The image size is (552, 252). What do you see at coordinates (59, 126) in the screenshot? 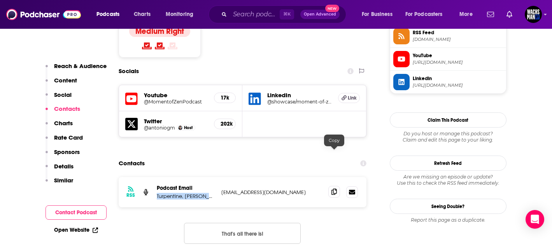
I see `button: Charts` at bounding box center [59, 126].